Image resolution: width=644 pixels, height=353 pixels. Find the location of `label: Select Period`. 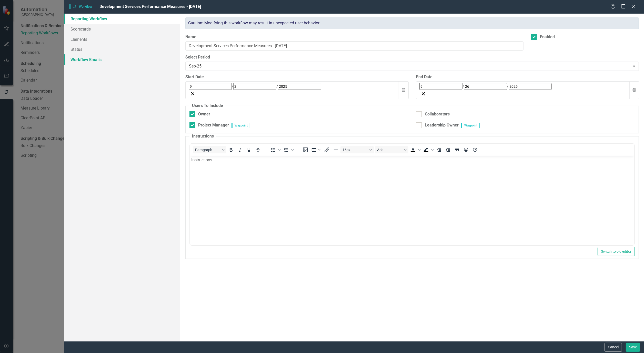

label: Select Period is located at coordinates (412, 57).